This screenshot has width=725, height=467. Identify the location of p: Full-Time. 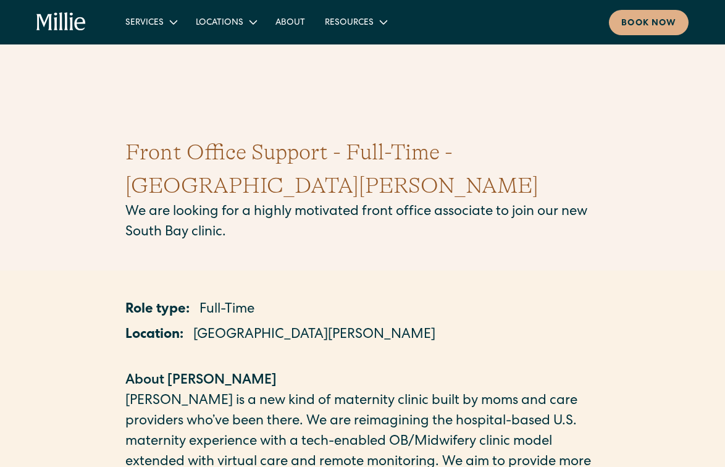
(227, 310).